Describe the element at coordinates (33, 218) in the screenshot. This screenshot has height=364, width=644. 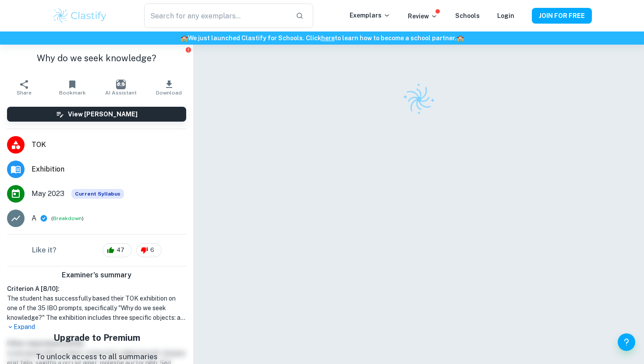
I see `p: A` at that location.